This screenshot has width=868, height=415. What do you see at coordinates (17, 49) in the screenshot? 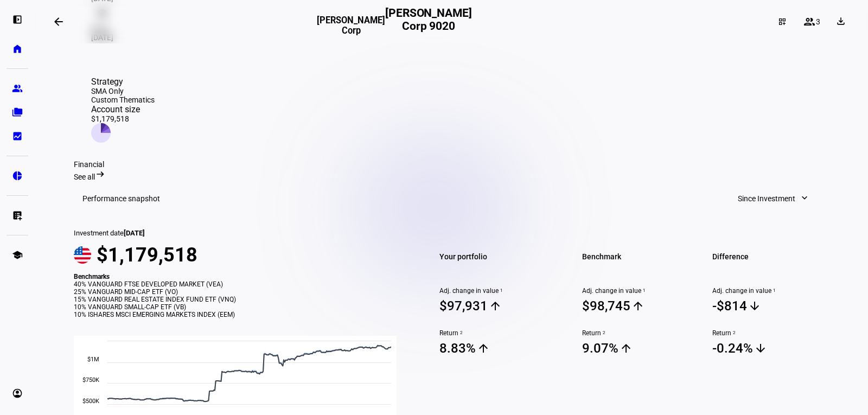
I see `eth-mat-symbol: home` at bounding box center [17, 49].